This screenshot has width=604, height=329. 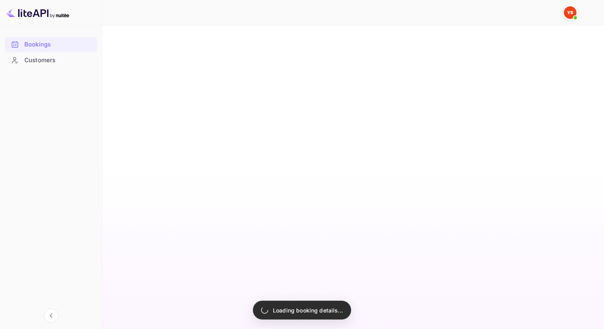 What do you see at coordinates (38, 13) in the screenshot?
I see `img: LiteAPI logo` at bounding box center [38, 13].